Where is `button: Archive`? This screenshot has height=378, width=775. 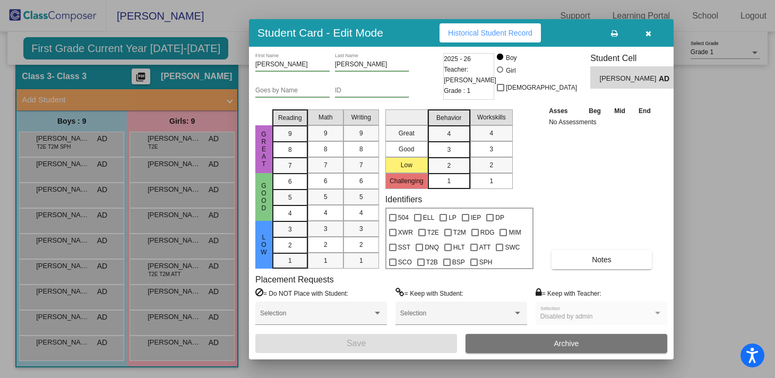 button: Archive is located at coordinates (567, 344).